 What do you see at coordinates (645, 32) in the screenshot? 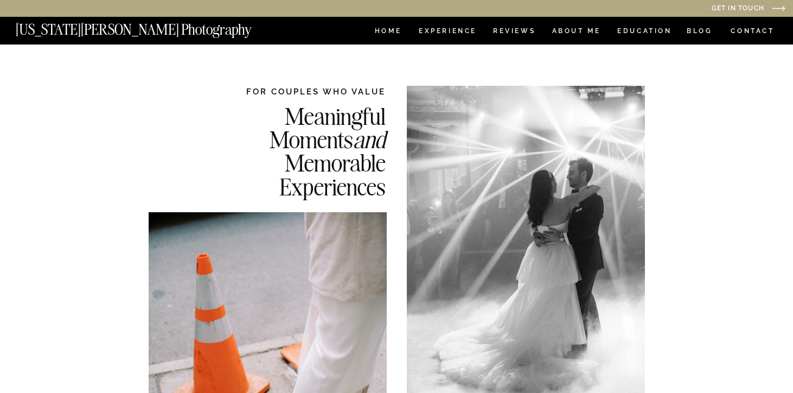
I see `nav: EDUCATION` at bounding box center [645, 32].